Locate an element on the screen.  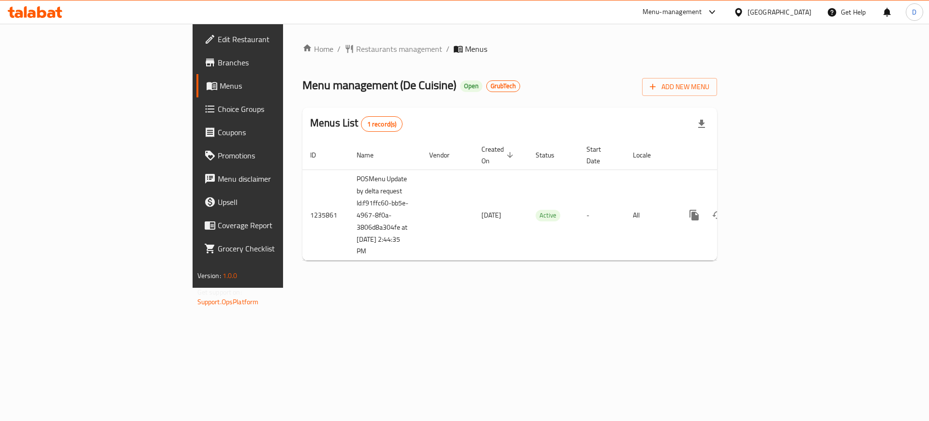
span: Add New Menu is located at coordinates (679, 87).